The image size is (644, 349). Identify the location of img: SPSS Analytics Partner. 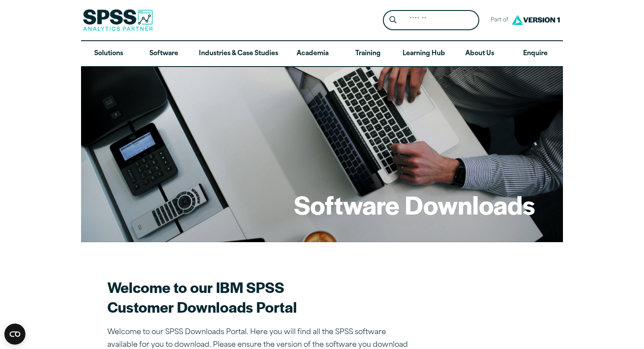
(118, 20).